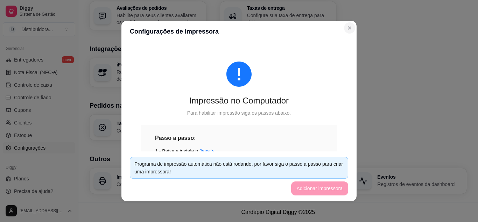  Describe the element at coordinates (239, 151) in the screenshot. I see `div: 1 - Baixe e instale o` at that location.